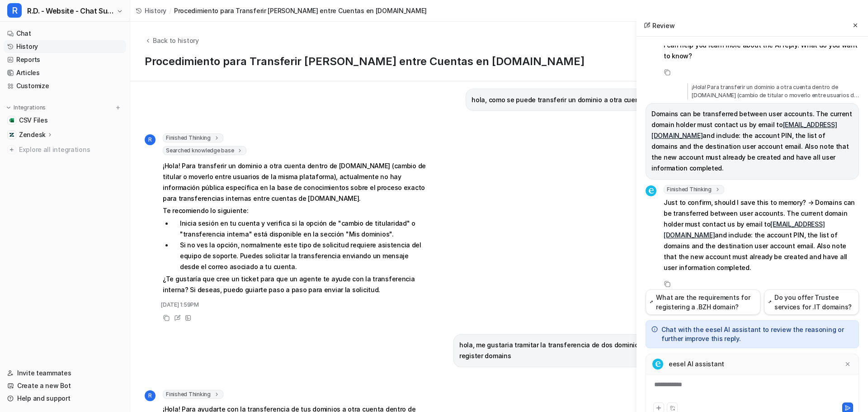  I want to click on h2: Review, so click(659, 25).